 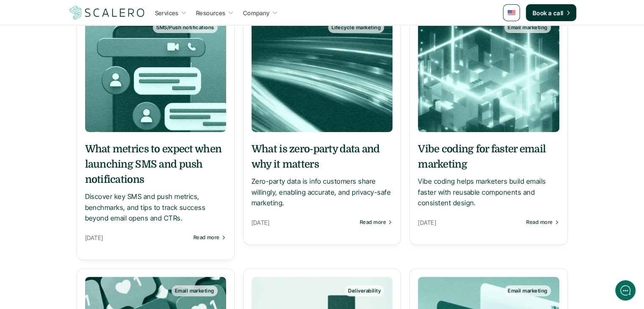 I want to click on p: Company, so click(x=256, y=13).